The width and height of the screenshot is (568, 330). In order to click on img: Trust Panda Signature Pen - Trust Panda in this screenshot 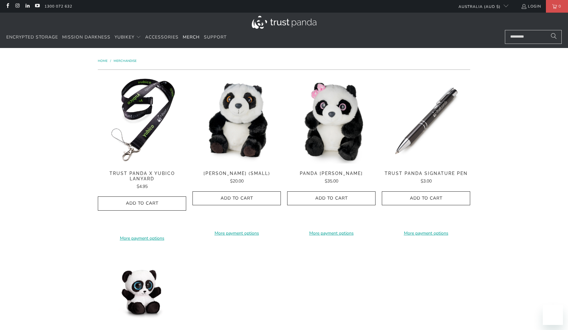, I will do `click(426, 120)`.